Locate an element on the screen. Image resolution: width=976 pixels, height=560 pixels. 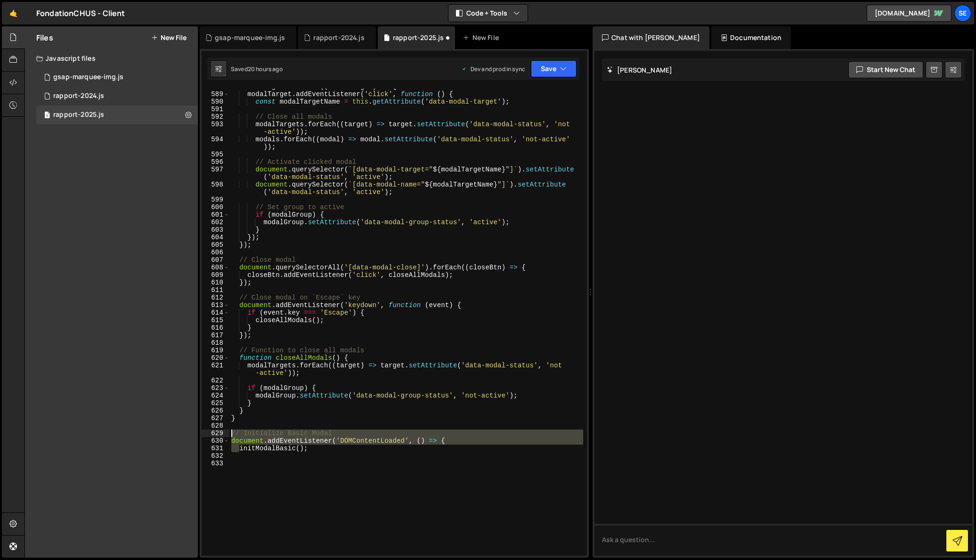
div: 620 is located at coordinates (215, 358).